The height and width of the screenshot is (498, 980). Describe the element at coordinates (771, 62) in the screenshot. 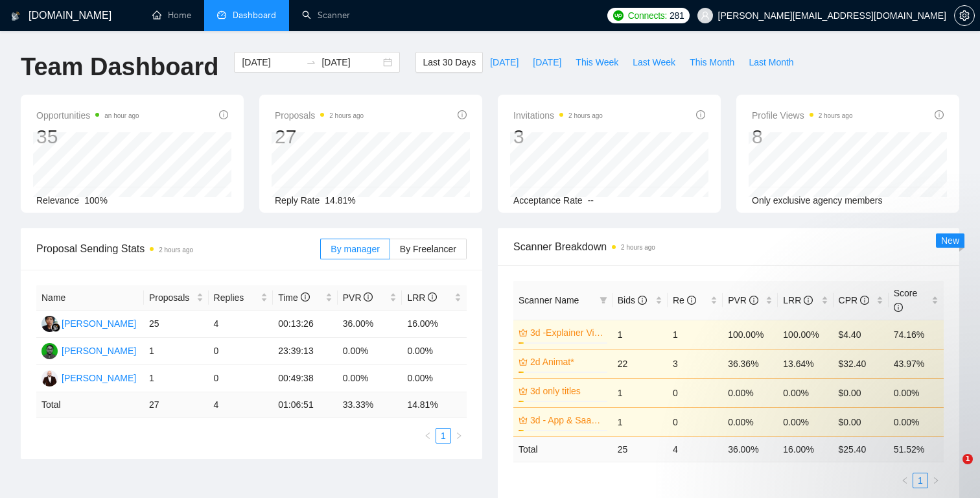

I see `span: Last Month` at that location.